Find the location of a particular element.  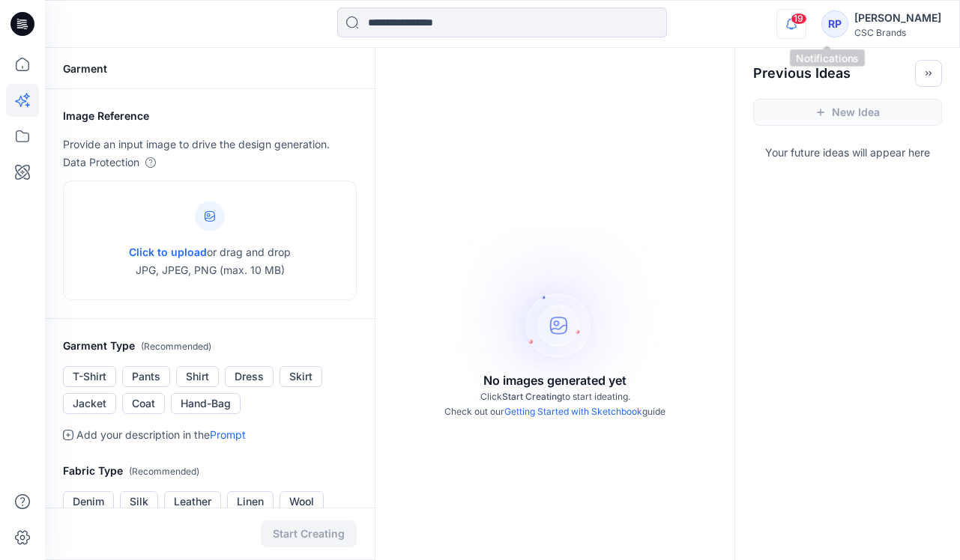

h2: Fabric Type is located at coordinates (210, 471).